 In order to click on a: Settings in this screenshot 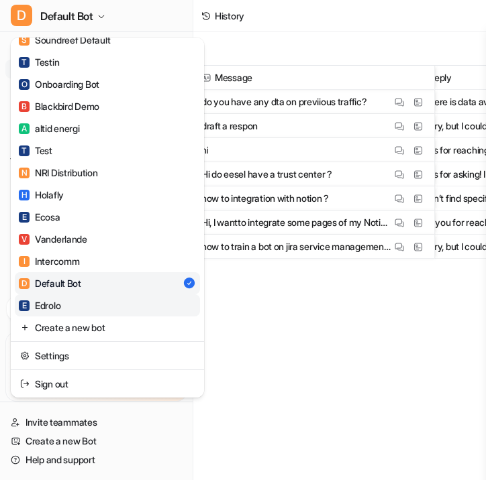, I will do `click(107, 355)`.